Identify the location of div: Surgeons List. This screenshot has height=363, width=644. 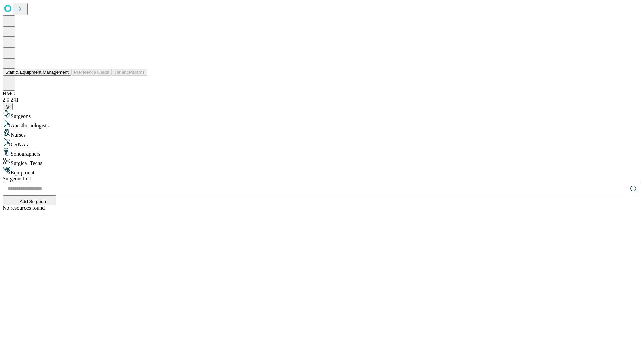
(322, 179).